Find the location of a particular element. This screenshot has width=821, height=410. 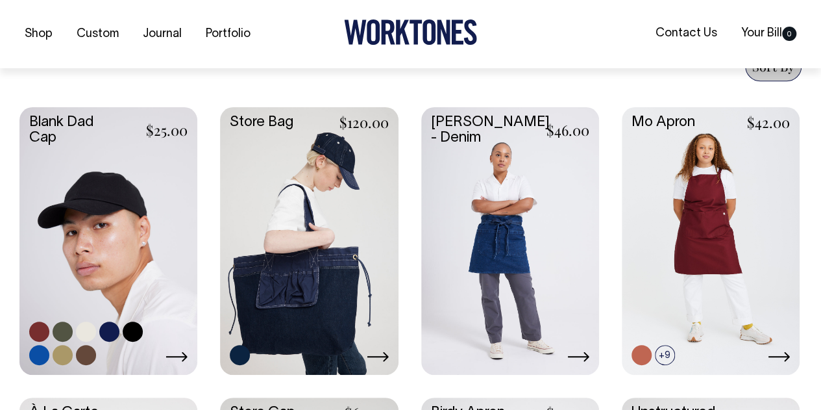

a: Journal is located at coordinates (162, 34).